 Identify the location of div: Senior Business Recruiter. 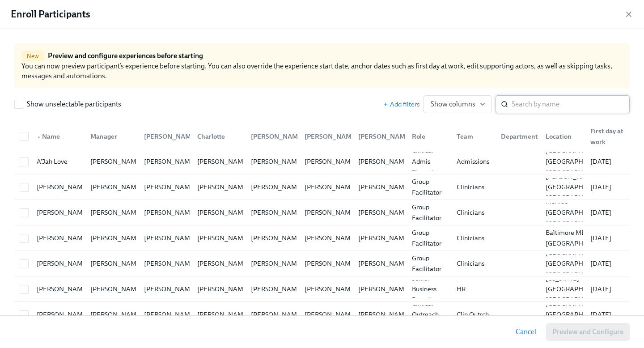
(429, 289).